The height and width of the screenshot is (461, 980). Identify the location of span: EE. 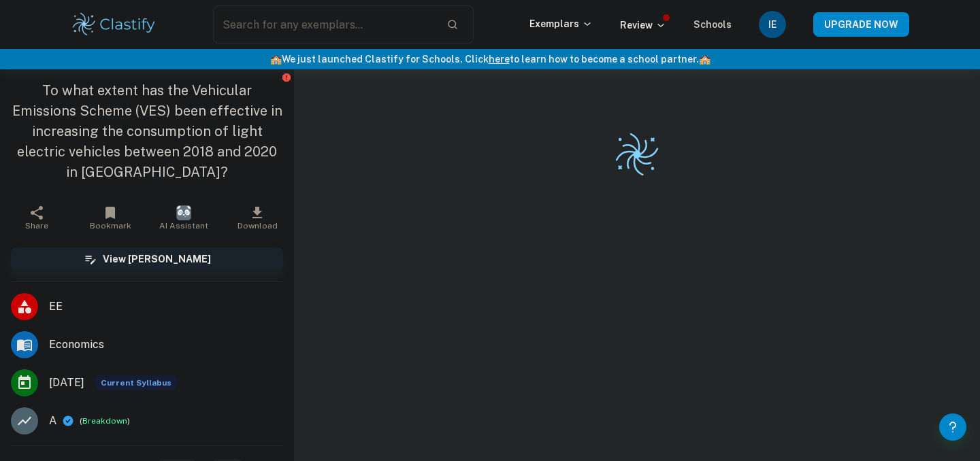
(166, 307).